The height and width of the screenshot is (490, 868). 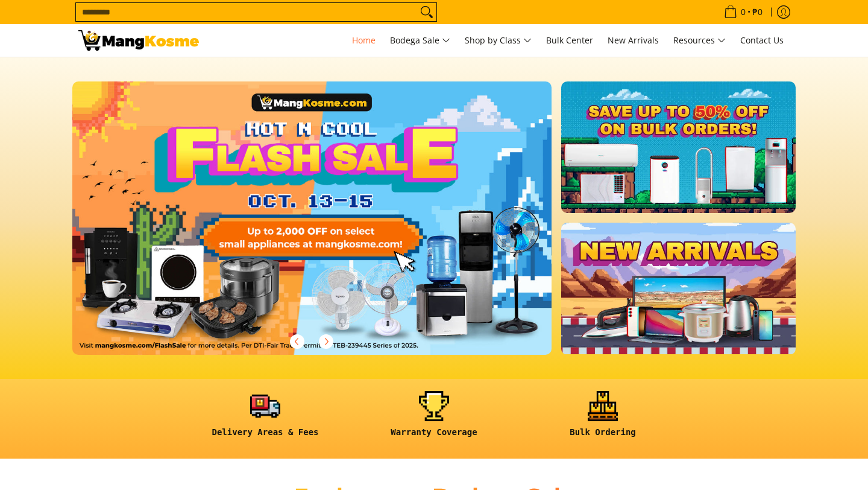 What do you see at coordinates (498, 40) in the screenshot?
I see `a: Shop by Class` at bounding box center [498, 40].